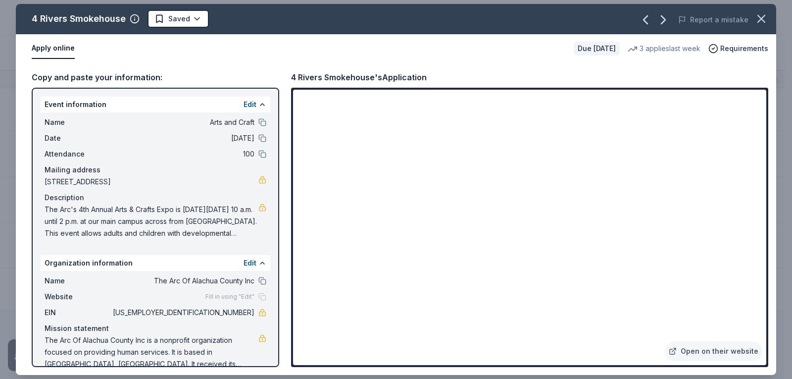 The width and height of the screenshot is (792, 379). Describe the element at coordinates (183, 281) in the screenshot. I see `span: The Arc Of Alachua County Inc` at that location.